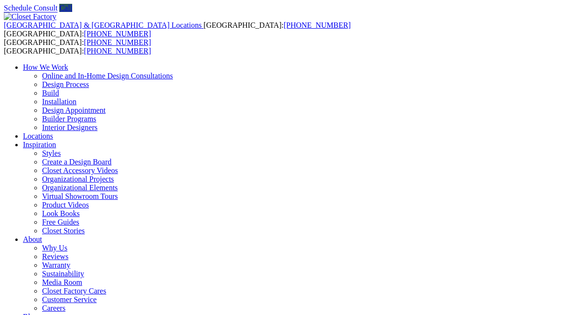 The width and height of the screenshot is (564, 315). What do you see at coordinates (45, 67) in the screenshot?
I see `a: How We Work` at bounding box center [45, 67].